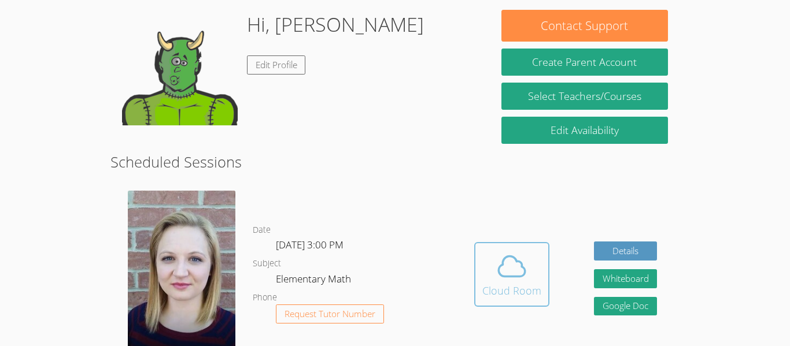 The image size is (790, 346). What do you see at coordinates (180, 68) in the screenshot?
I see `img: default.png` at bounding box center [180, 68].